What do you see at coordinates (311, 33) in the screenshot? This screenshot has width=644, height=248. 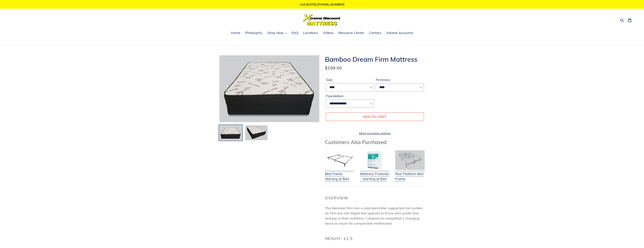 I see `span: Locations` at bounding box center [311, 33].